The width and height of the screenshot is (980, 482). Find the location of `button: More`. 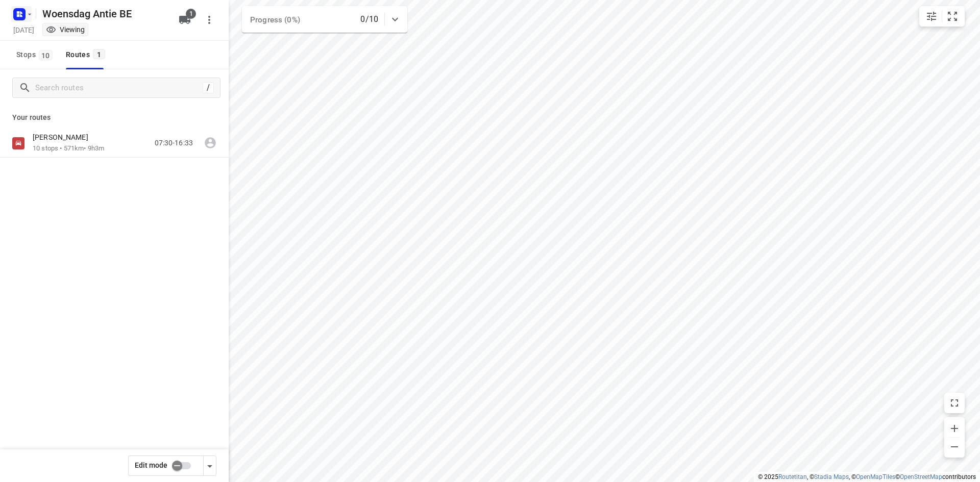

button: More is located at coordinates (209, 20).